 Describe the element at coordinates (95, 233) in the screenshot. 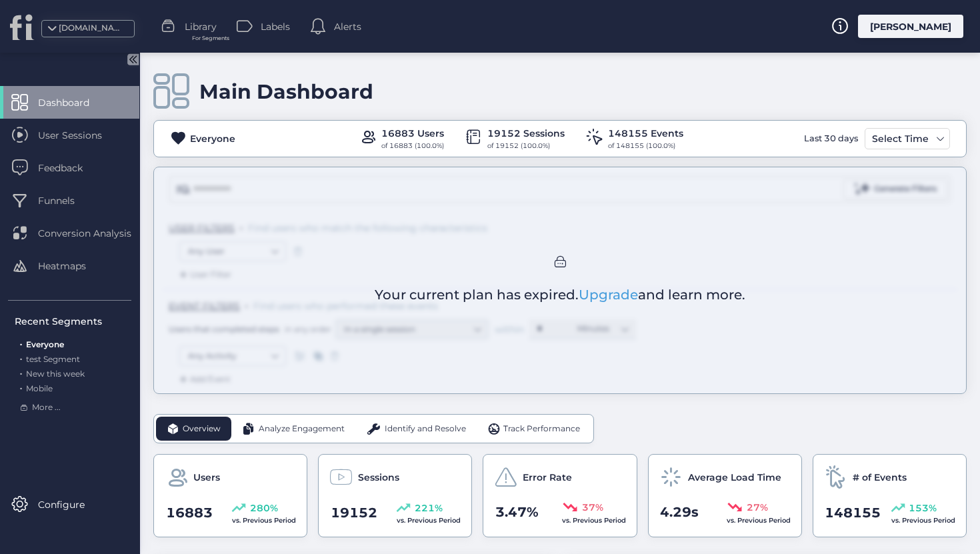

I see `span: Conversion Analysis` at that location.